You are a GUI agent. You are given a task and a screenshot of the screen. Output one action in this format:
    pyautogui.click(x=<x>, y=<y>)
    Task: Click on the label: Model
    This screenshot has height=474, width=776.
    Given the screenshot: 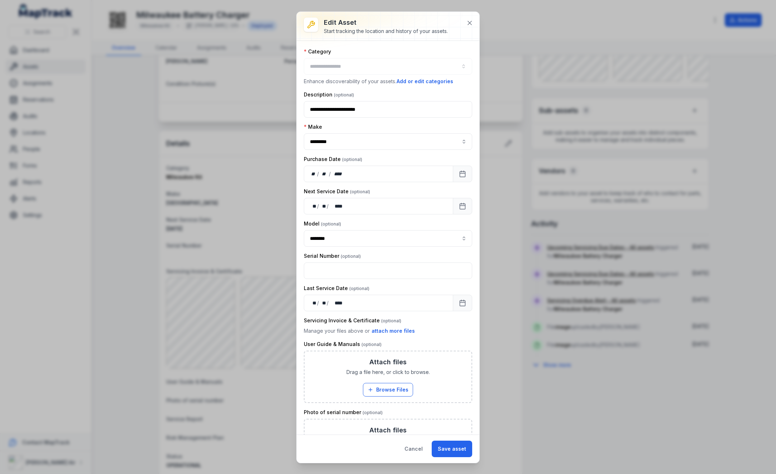 What is the action you would take?
    pyautogui.click(x=323, y=224)
    